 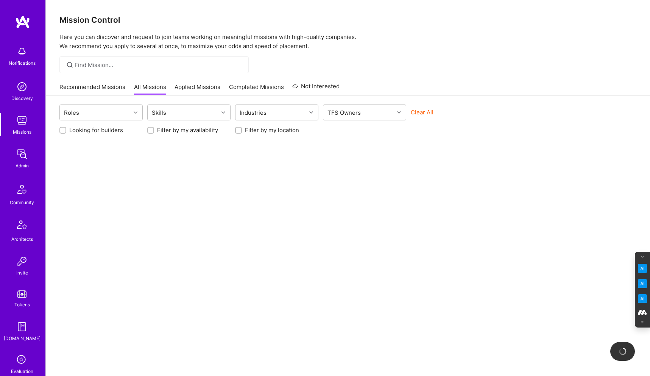 I want to click on img: loading, so click(x=622, y=351).